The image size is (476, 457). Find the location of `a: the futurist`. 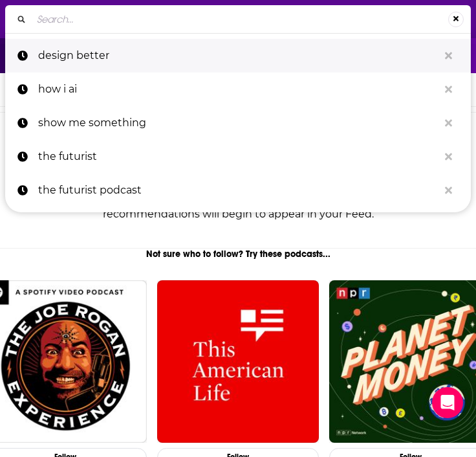

a: the futurist is located at coordinates (238, 156).